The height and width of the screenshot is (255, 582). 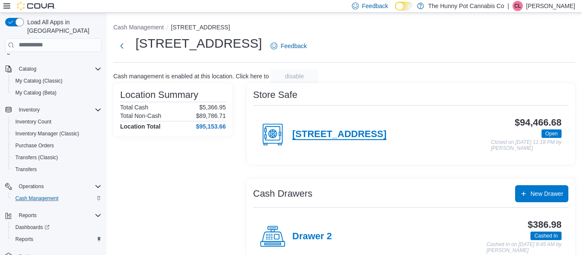 I want to click on button: Transfers (Classic), so click(x=57, y=158).